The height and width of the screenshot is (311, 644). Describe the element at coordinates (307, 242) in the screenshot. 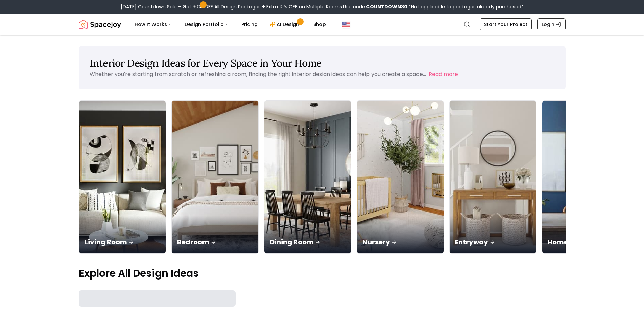

I see `p: Dining Room` at that location.